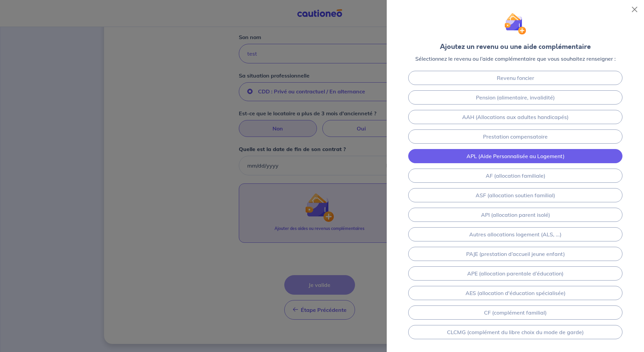  What do you see at coordinates (515, 293) in the screenshot?
I see `a: AES (allocation d'éducation spécialisée)` at bounding box center [515, 293].